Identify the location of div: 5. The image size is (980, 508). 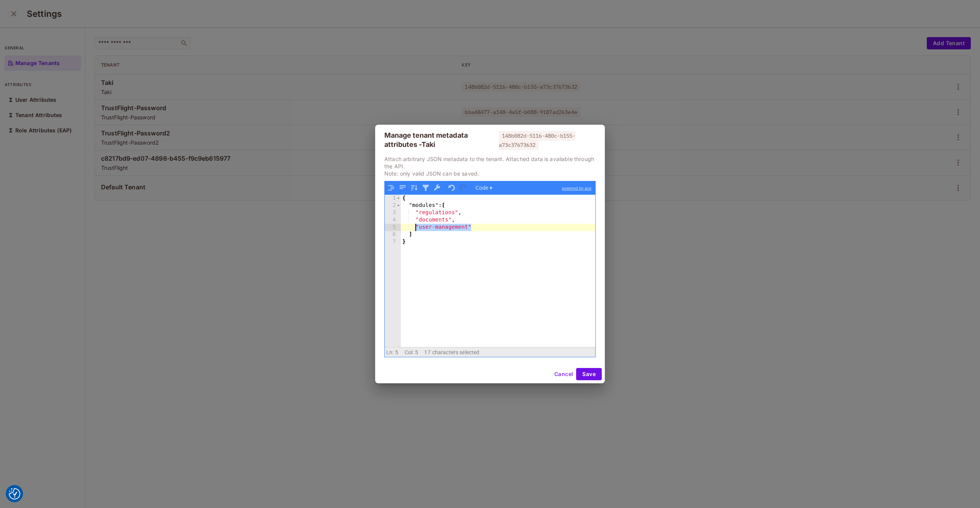
(393, 227).